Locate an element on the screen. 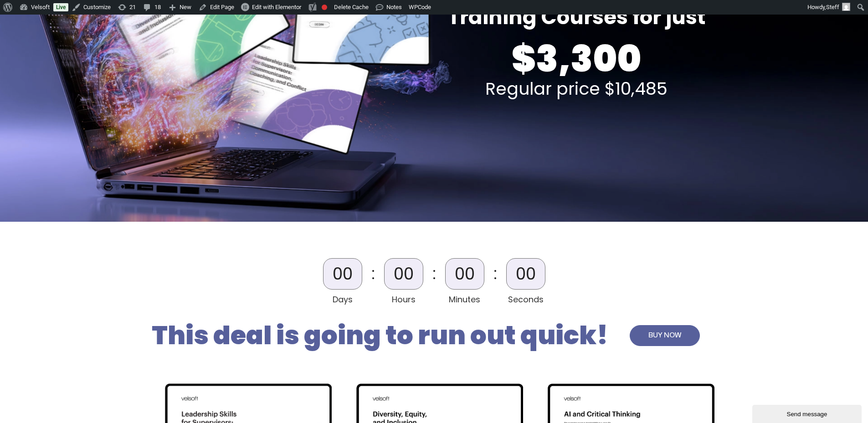 The image size is (868, 423). div: Seconds is located at coordinates (526, 300).